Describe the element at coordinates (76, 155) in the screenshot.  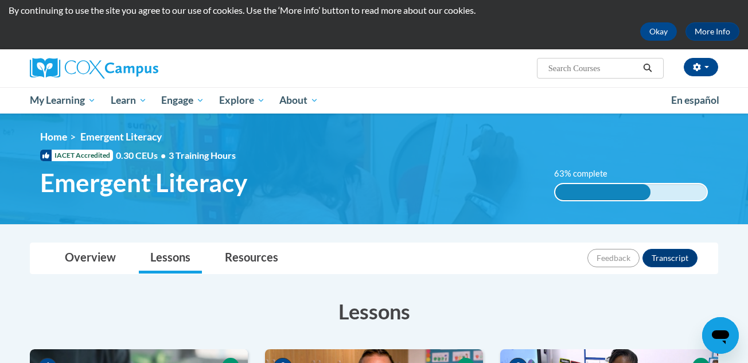
I see `span: IACET Accredited` at that location.